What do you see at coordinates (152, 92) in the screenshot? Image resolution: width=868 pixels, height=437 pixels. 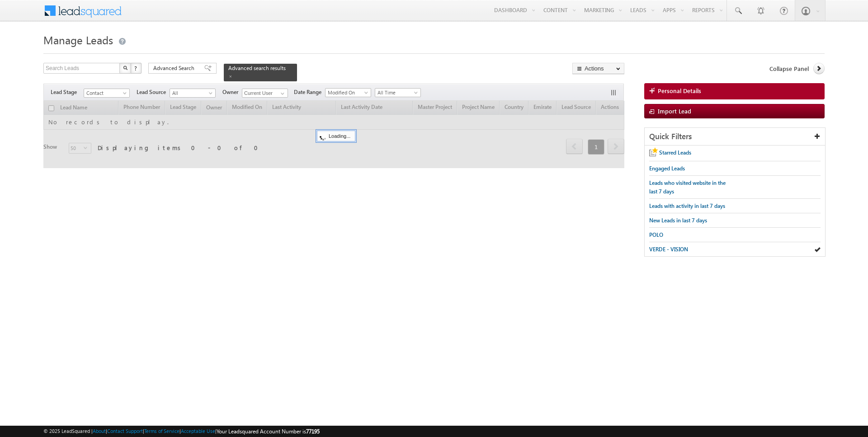 I see `span: Lead Source` at bounding box center [152, 92].